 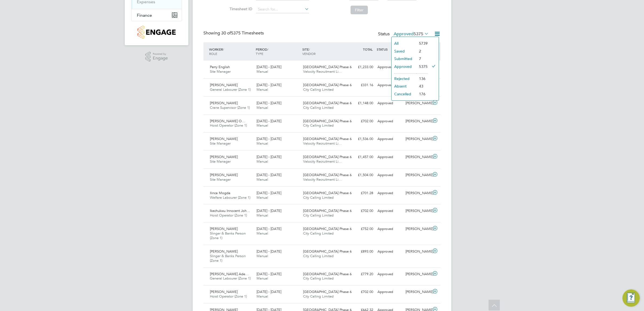 I want to click on div: £1,233.00, so click(x=361, y=67).